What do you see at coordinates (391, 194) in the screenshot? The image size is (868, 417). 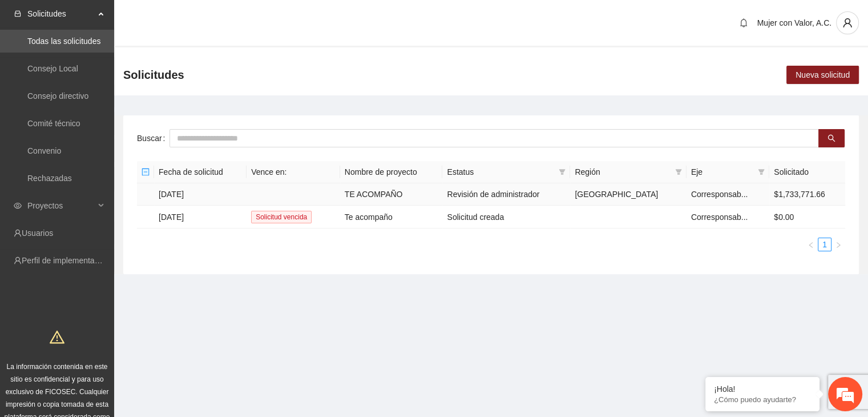 I see `td: TE ACOMPAÑO` at bounding box center [391, 194].